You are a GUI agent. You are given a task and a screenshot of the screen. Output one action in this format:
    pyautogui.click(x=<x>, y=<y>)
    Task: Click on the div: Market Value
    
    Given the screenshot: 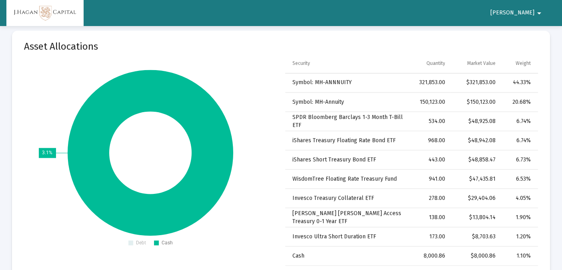 What is the action you would take?
    pyautogui.click(x=481, y=63)
    